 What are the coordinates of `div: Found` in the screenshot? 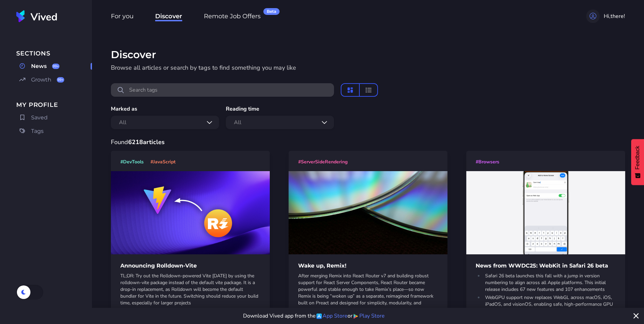 It's located at (368, 142).